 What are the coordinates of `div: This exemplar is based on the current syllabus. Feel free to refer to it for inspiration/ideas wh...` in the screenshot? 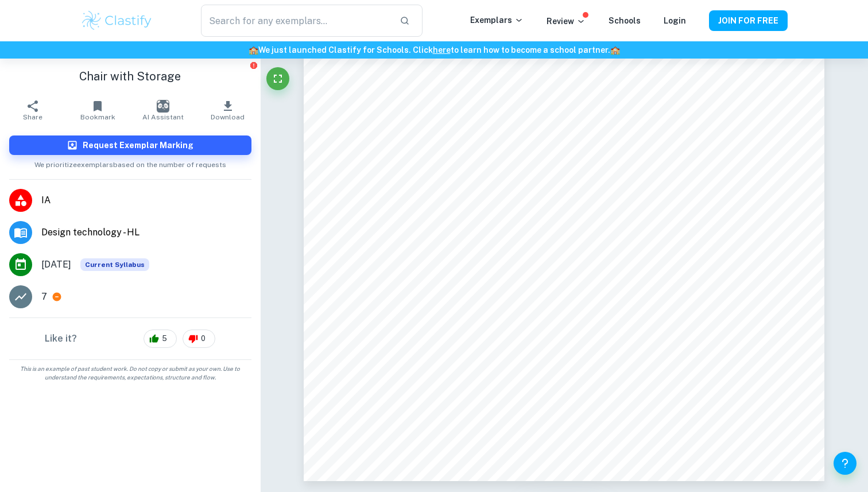 It's located at (115, 265).